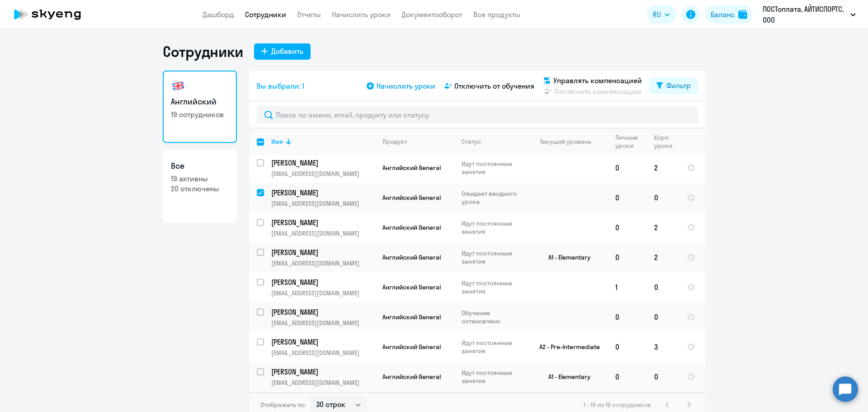 Image resolution: width=868 pixels, height=412 pixels. Describe the element at coordinates (729, 15) in the screenshot. I see `a: Балансbalance` at that location.